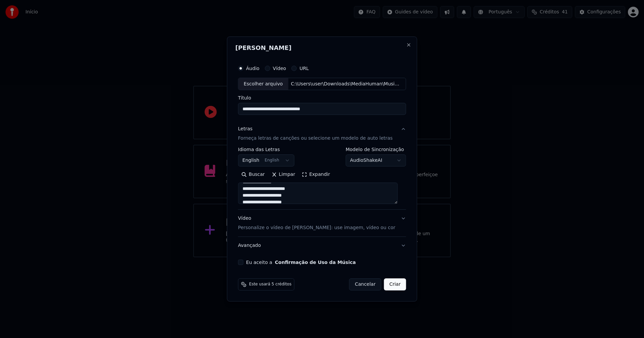 The image size is (644, 338). Describe the element at coordinates (322, 179) in the screenshot. I see `div: LetrasForneça letras de canções ou selecione um modelo de auto letras` at that location.